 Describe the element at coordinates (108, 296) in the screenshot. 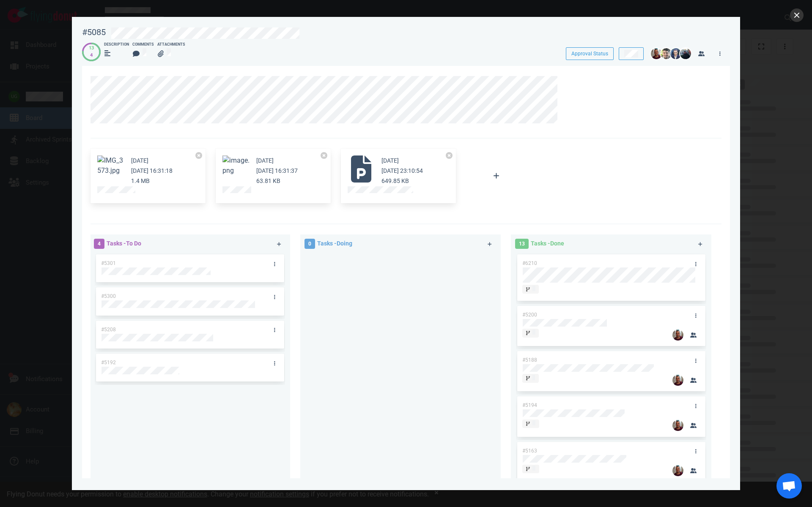

I see `span: #5300` at that location.